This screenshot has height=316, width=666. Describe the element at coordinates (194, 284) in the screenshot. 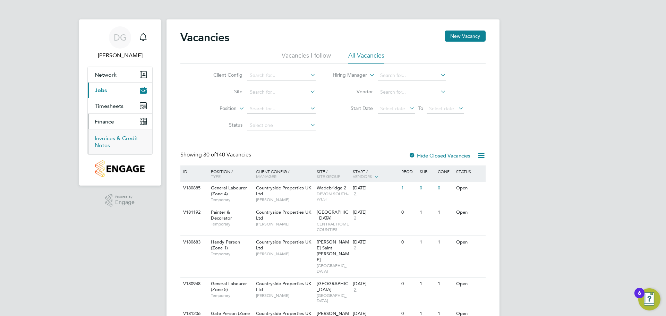

I see `div: V180948` at that location.